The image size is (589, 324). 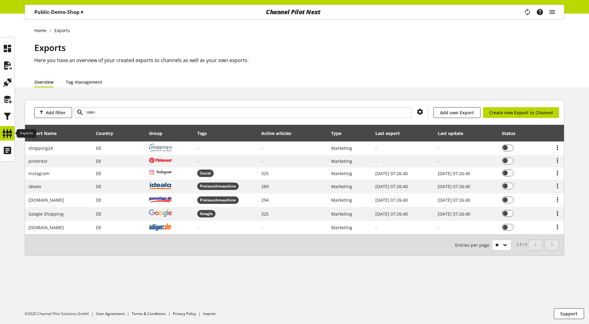 I want to click on div: Last export, so click(x=390, y=133).